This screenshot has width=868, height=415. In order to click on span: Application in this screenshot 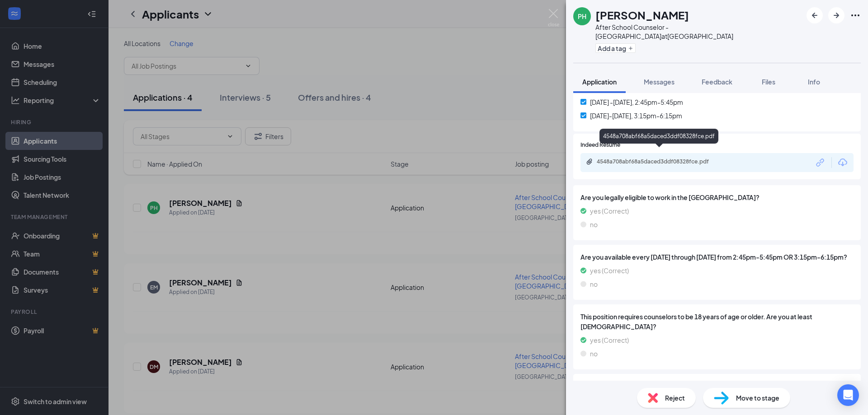, I will do `click(599, 82)`.